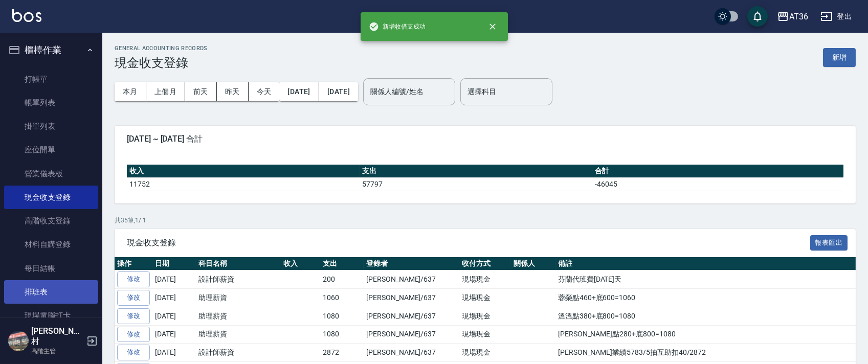 The image size is (868, 364). I want to click on td: -46045, so click(717, 184).